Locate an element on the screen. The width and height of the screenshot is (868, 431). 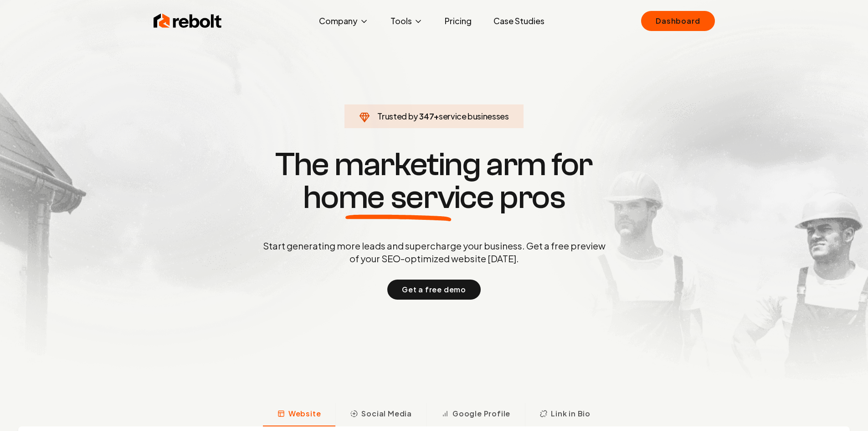
button: Website is located at coordinates (300, 415).